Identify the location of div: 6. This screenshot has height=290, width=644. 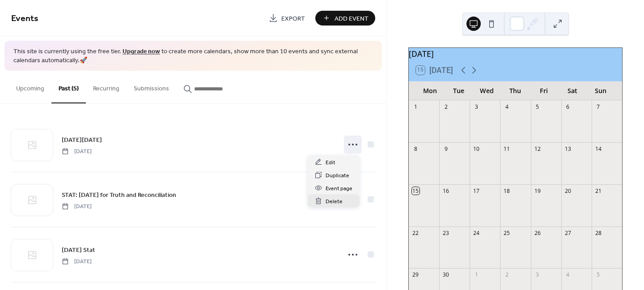
(567, 107).